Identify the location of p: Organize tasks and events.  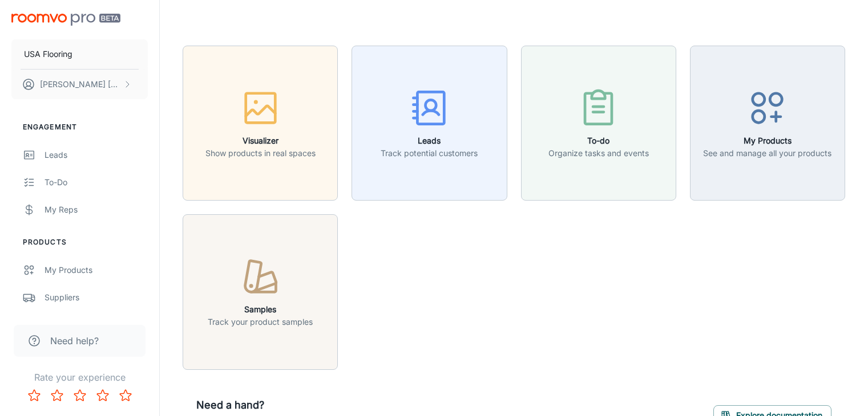
(598, 153).